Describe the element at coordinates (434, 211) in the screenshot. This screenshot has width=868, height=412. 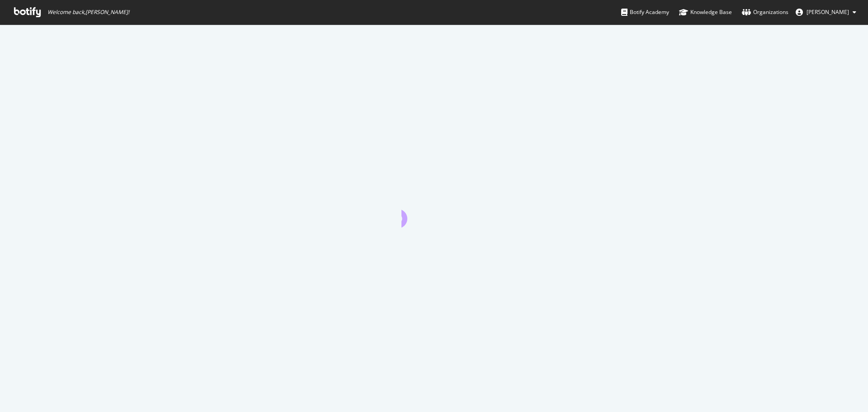
I see `div: animation` at that location.